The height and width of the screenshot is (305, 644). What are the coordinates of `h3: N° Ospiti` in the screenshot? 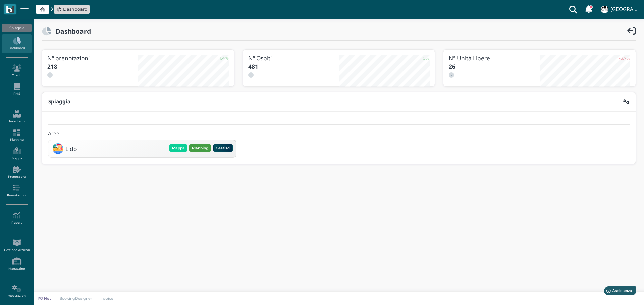 It's located at (294, 58).